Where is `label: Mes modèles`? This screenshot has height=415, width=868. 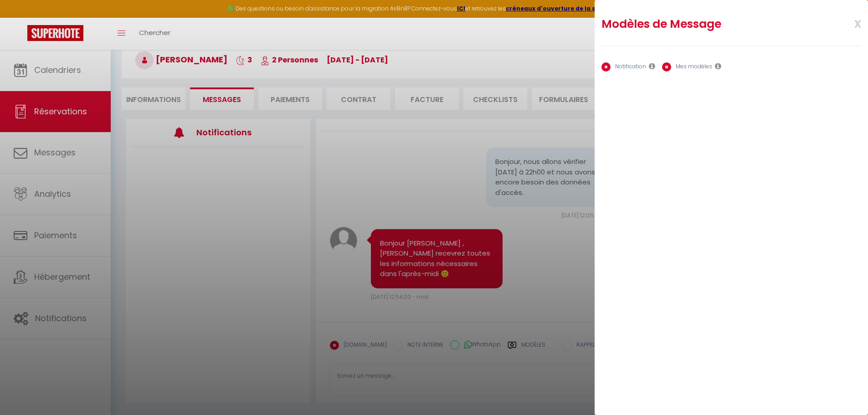
label: Mes modèles is located at coordinates (691, 68).